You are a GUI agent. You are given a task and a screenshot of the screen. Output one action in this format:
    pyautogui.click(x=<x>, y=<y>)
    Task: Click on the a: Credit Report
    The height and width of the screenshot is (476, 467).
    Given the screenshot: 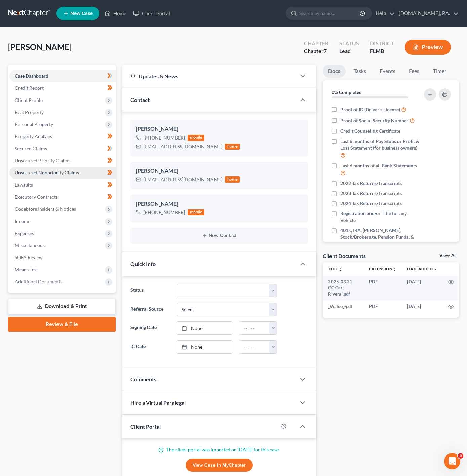 What is the action you would take?
    pyautogui.click(x=62, y=88)
    